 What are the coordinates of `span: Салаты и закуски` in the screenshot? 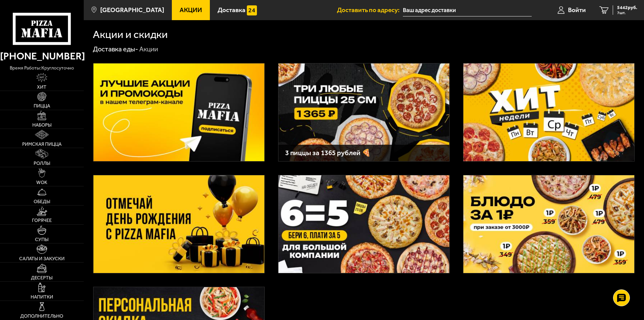 It's located at (42, 259).